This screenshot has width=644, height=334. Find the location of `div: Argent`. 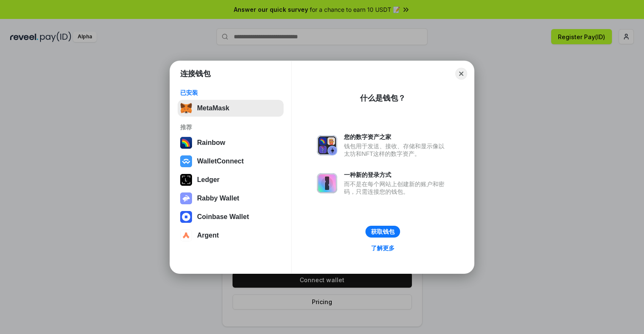

div: Argent is located at coordinates (208, 236).